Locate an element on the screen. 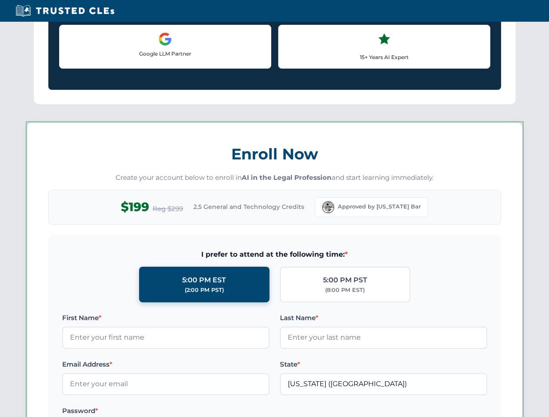  div: 5:00 PM EST is located at coordinates (204, 280).